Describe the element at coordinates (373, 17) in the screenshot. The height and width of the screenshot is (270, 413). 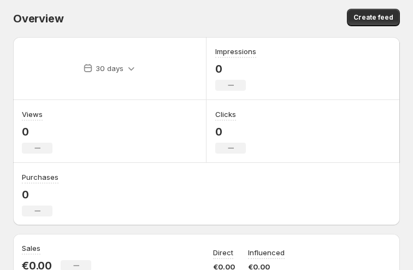
I see `span: Create feed` at that location.